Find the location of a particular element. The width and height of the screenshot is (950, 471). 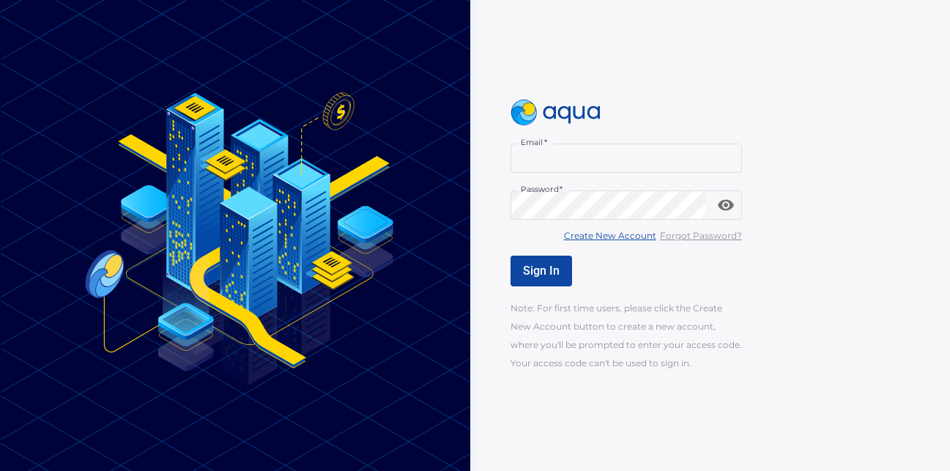

img: logo is located at coordinates (556, 113).